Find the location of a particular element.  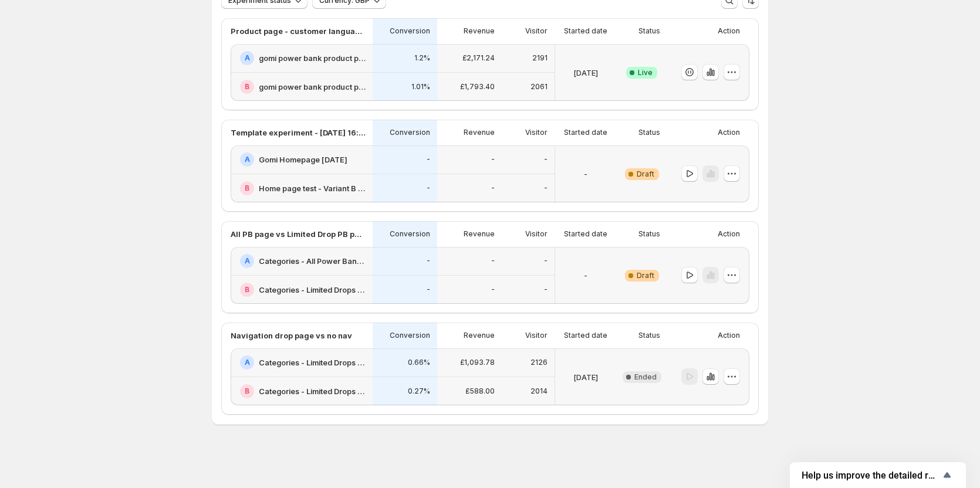

p: £1,793.40 is located at coordinates (477, 87).